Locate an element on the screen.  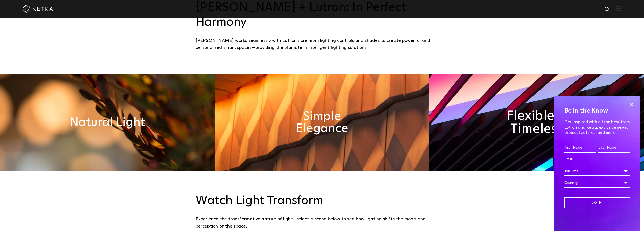
h2: Flexible & Timeless is located at coordinates (537, 122).